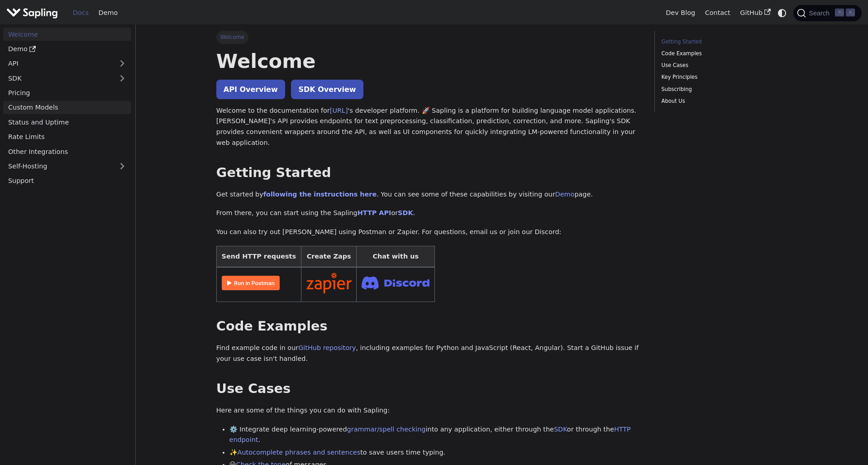  Describe the element at coordinates (67, 93) in the screenshot. I see `a: Pricing` at that location.